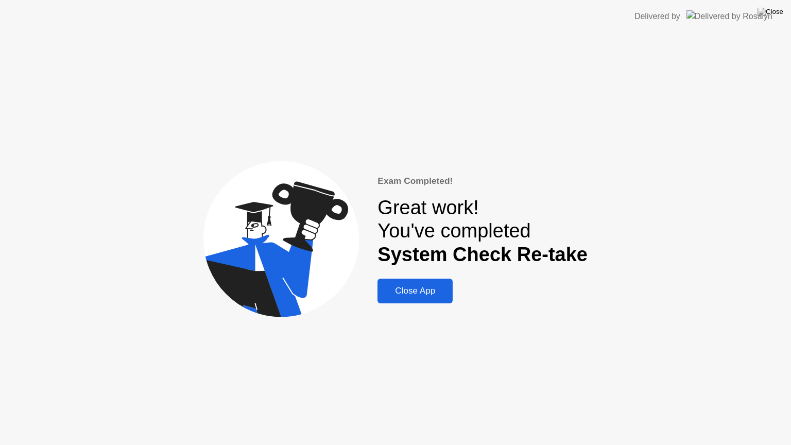 Image resolution: width=791 pixels, height=445 pixels. What do you see at coordinates (657, 16) in the screenshot?
I see `div: Delivered by` at bounding box center [657, 16].